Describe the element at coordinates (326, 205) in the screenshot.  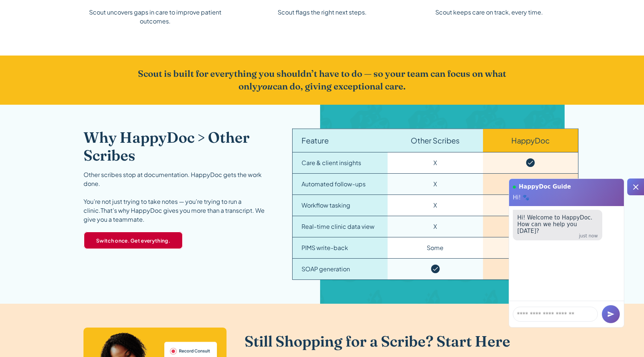
I see `div: Workflow tasking` at that location.